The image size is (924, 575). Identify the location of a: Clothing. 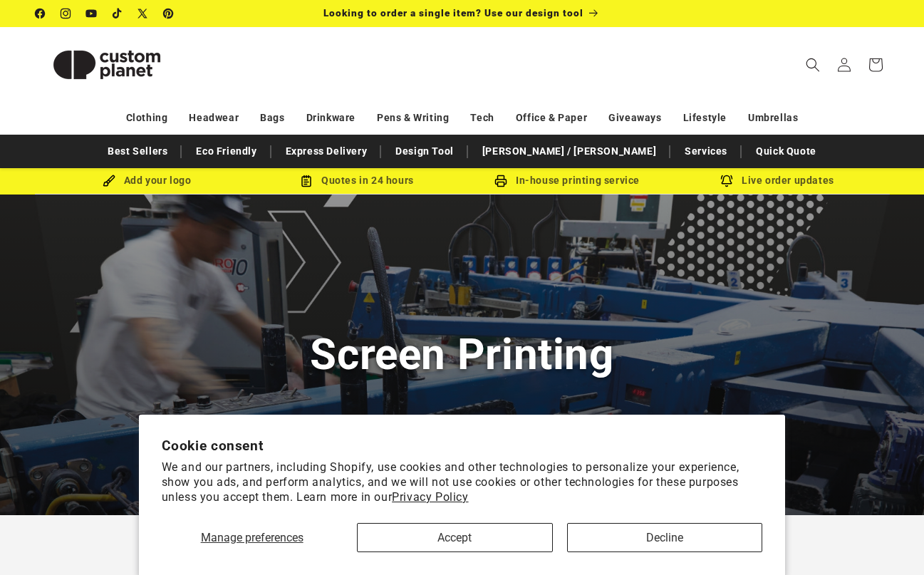
(146, 117).